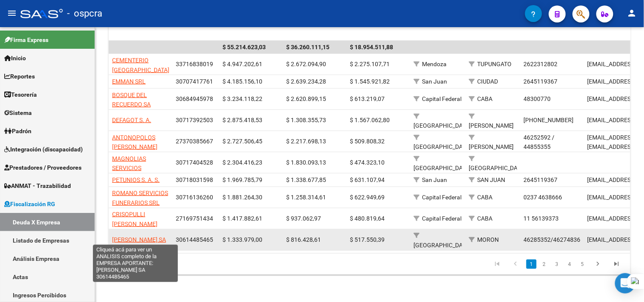 This screenshot has height=302, width=644. I want to click on span: - ospcra, so click(85, 14).